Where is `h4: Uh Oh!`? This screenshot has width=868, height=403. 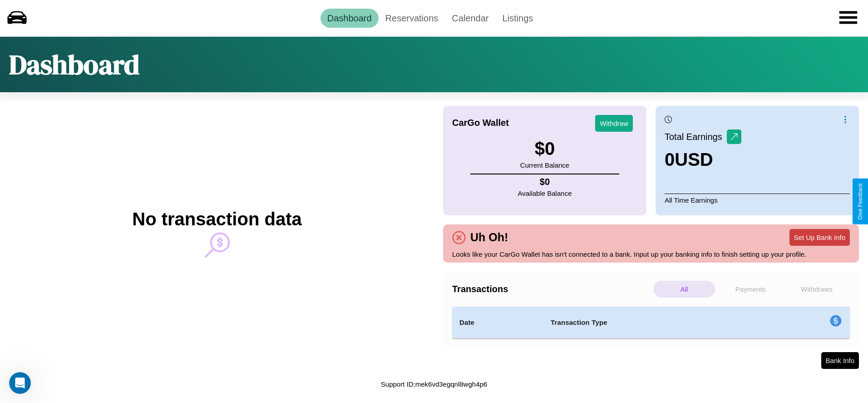 h4: Uh Oh! is located at coordinates (489, 237).